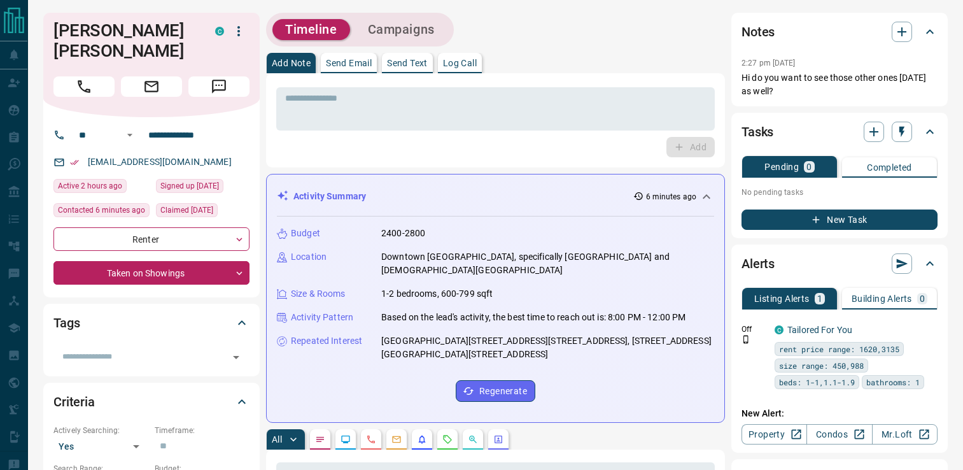 This screenshot has width=963, height=470. Describe the element at coordinates (397, 439) in the screenshot. I see `svg: Emails` at that location.